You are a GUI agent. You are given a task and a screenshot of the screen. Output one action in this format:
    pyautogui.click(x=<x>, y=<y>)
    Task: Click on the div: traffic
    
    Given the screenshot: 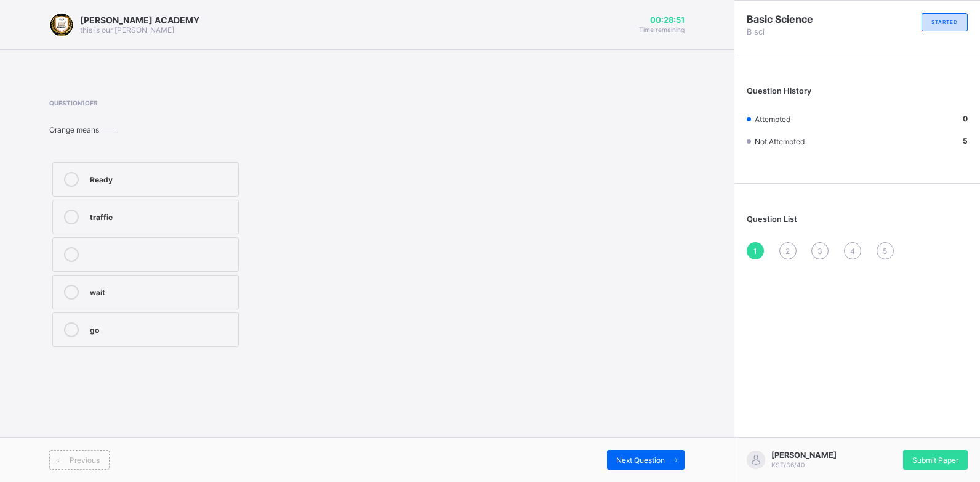 What is the action you would take?
    pyautogui.click(x=161, y=215)
    